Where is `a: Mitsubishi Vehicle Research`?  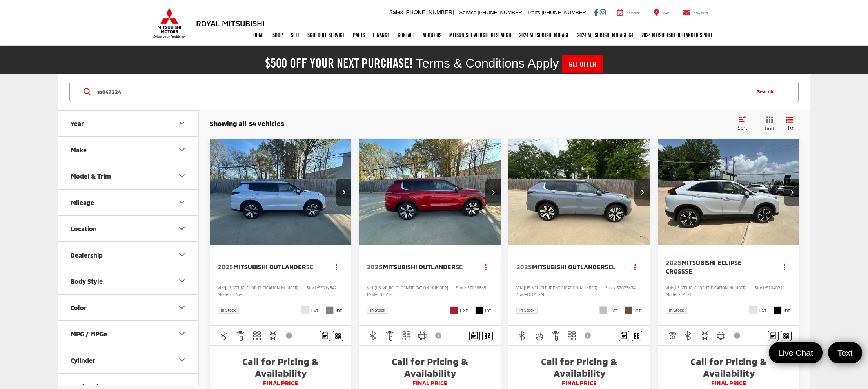
a: Mitsubishi Vehicle Research is located at coordinates (480, 35).